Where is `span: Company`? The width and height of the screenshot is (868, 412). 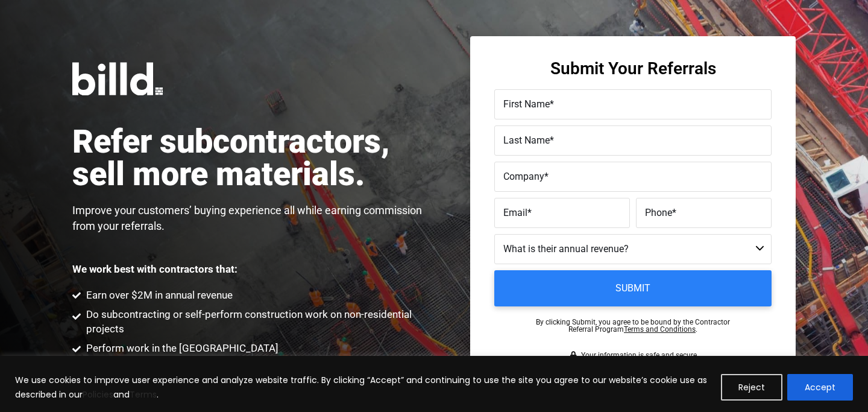
span: Company is located at coordinates (524, 176).